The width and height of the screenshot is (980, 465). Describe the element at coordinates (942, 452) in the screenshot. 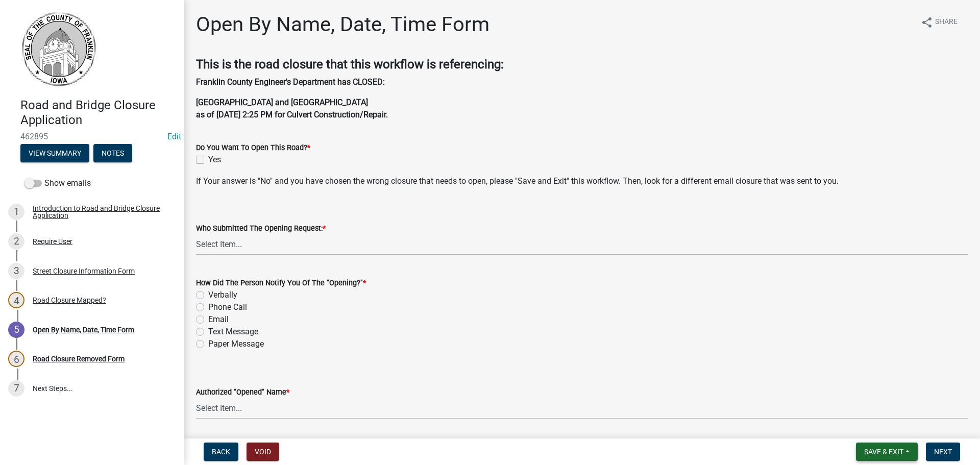

I see `span: Next` at that location.